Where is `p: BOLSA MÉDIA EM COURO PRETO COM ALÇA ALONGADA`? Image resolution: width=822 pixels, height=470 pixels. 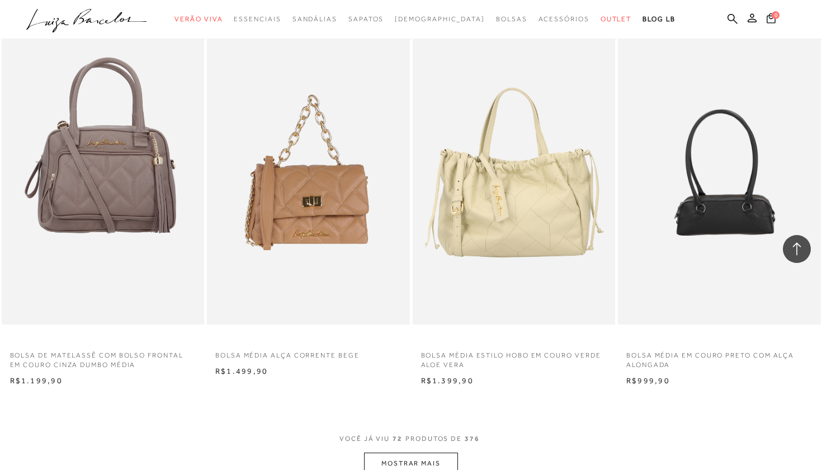
p: BOLSA MÉDIA EM COURO PRETO COM ALÇA ALONGADA is located at coordinates (719, 357).